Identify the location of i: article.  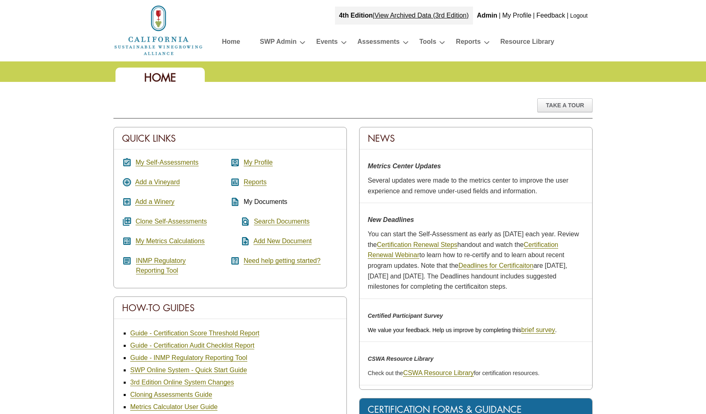
(127, 261).